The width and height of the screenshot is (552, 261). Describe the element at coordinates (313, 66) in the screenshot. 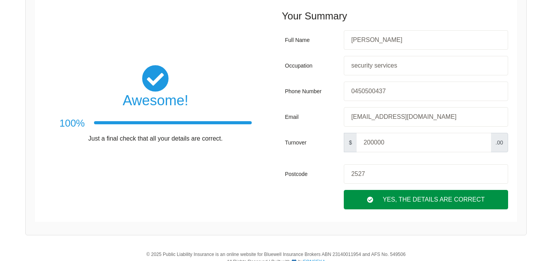

I see `div: Occupation` at that location.